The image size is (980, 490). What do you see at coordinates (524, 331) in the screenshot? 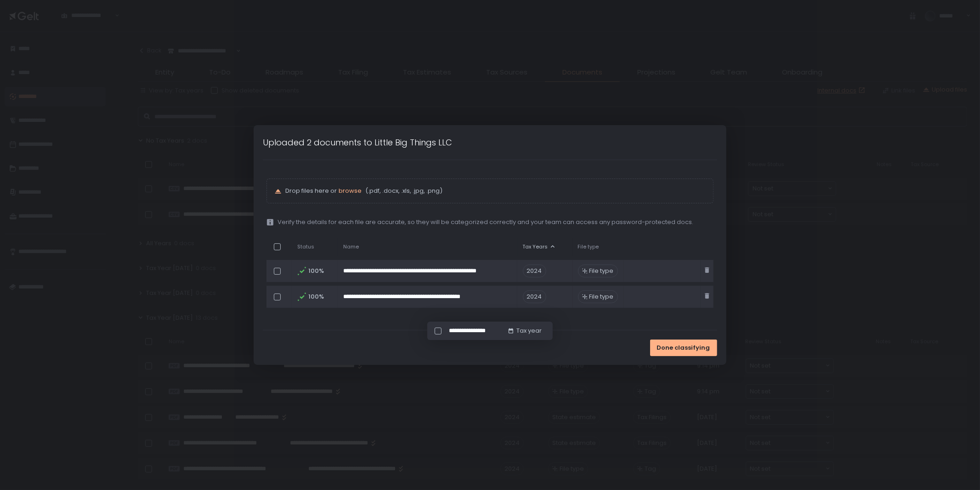
I see `div: Tax year` at bounding box center [524, 331].